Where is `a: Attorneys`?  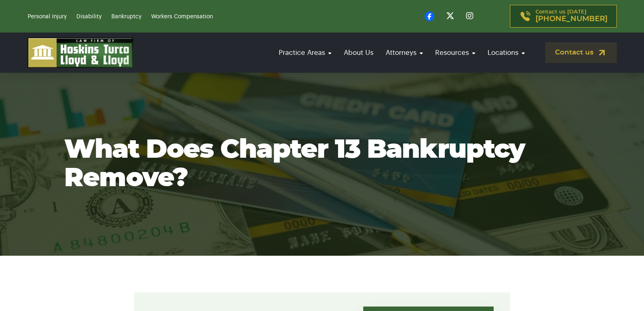 a: Attorneys is located at coordinates (404, 52).